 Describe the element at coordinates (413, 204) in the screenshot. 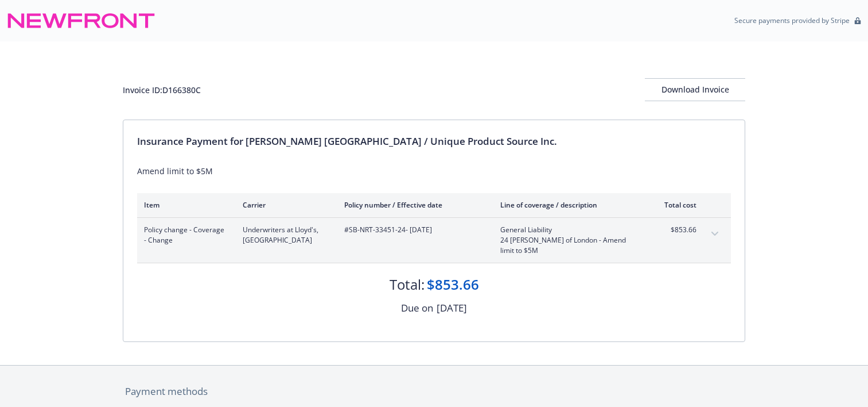

I see `div: Policy number / Effective date` at that location.